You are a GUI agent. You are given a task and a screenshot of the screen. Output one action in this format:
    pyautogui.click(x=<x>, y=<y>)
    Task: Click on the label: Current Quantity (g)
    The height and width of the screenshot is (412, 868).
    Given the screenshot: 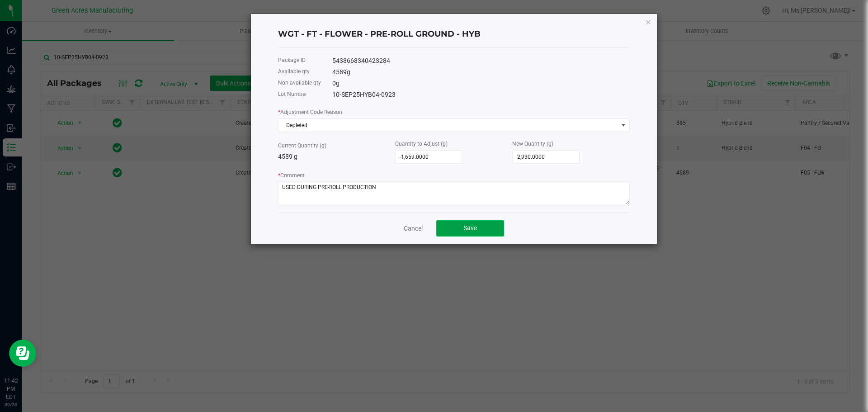 What is the action you would take?
    pyautogui.click(x=302, y=145)
    